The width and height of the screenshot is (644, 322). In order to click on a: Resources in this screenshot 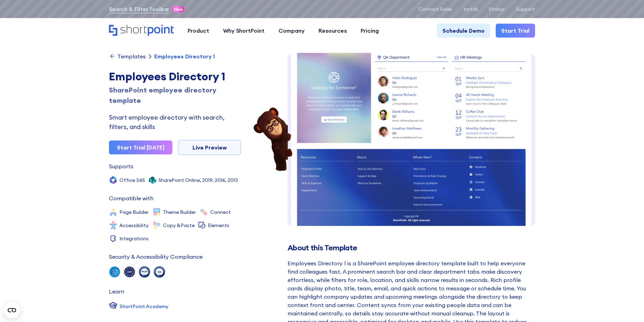, I will do `click(332, 31)`.